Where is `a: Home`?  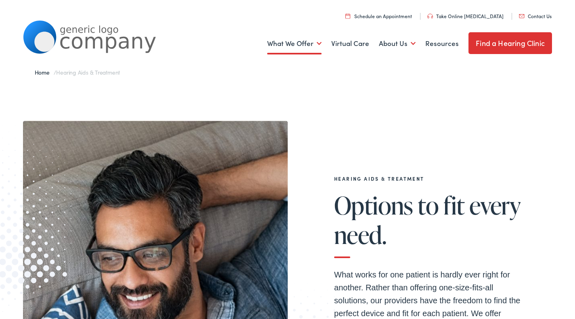 a: Home is located at coordinates (44, 72).